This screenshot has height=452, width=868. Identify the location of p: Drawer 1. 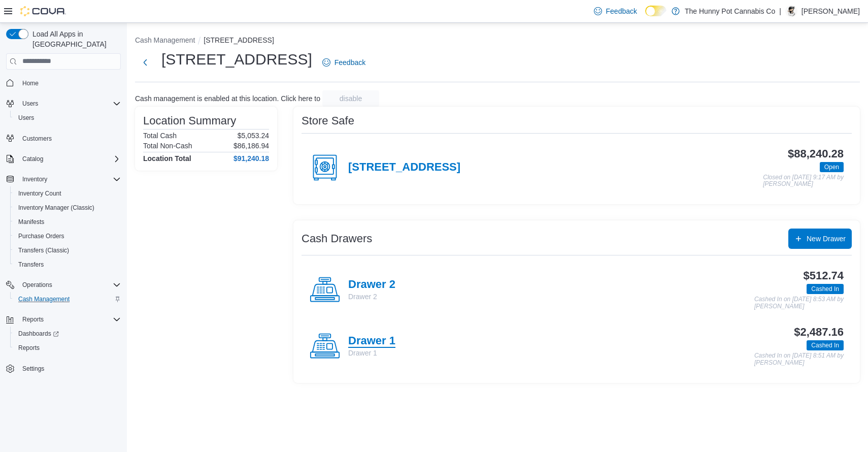
(371, 353).